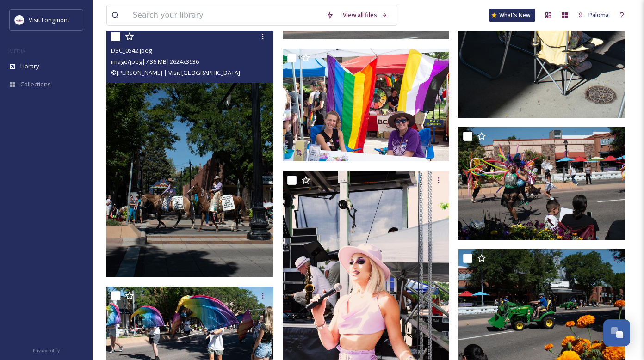  I want to click on input: Search your library, so click(225, 15).